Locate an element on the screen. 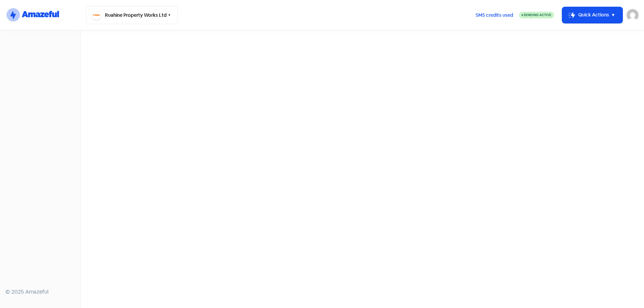 The width and height of the screenshot is (644, 308). a: SMS credits used is located at coordinates (494, 14).